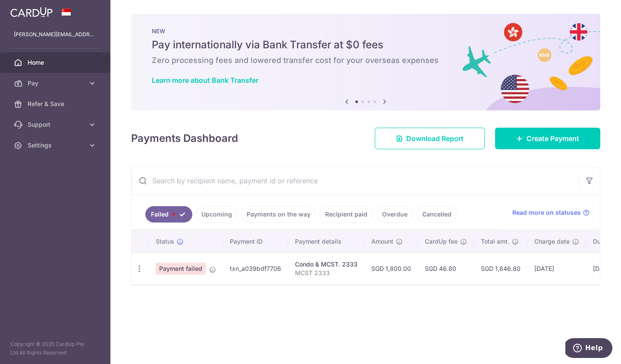 Image resolution: width=621 pixels, height=364 pixels. Describe the element at coordinates (217, 215) in the screenshot. I see `a: Upcoming` at that location.